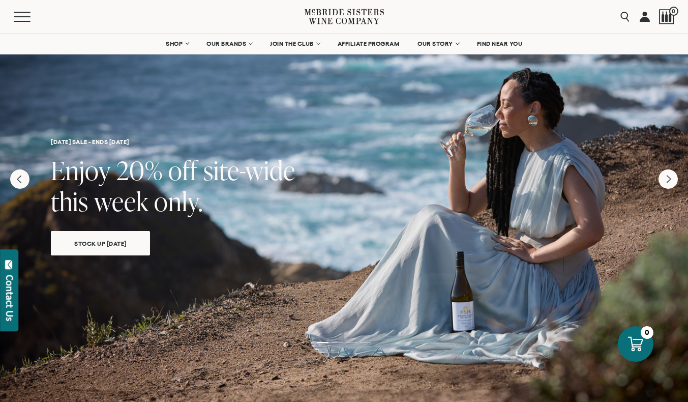 The width and height of the screenshot is (688, 402). I want to click on span: week, so click(121, 201).